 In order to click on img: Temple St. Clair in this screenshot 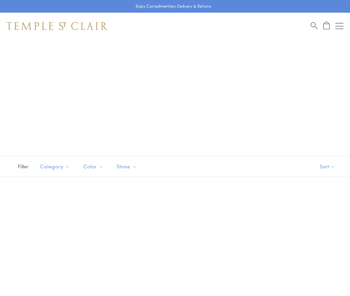, I will do `click(57, 26)`.